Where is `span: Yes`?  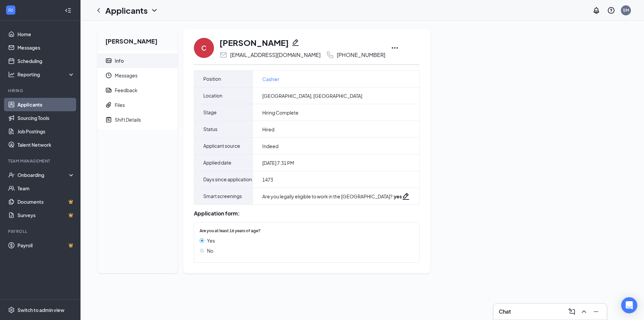 span: Yes is located at coordinates (211, 241).